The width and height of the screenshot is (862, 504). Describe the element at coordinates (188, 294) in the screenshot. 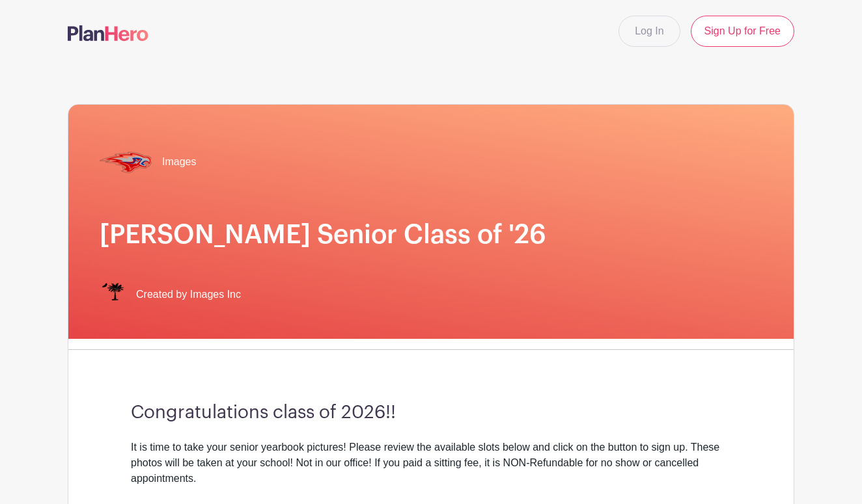

I see `span: Created by Images Inc` at that location.